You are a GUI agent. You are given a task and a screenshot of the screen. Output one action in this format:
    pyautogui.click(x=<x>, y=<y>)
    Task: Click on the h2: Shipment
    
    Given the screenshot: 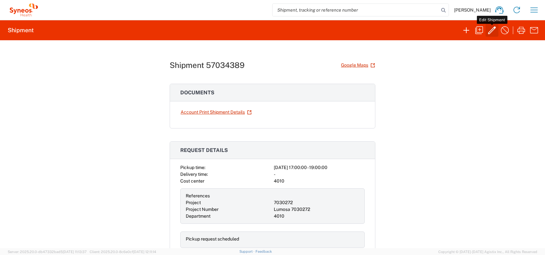 What is the action you would take?
    pyautogui.click(x=21, y=30)
    